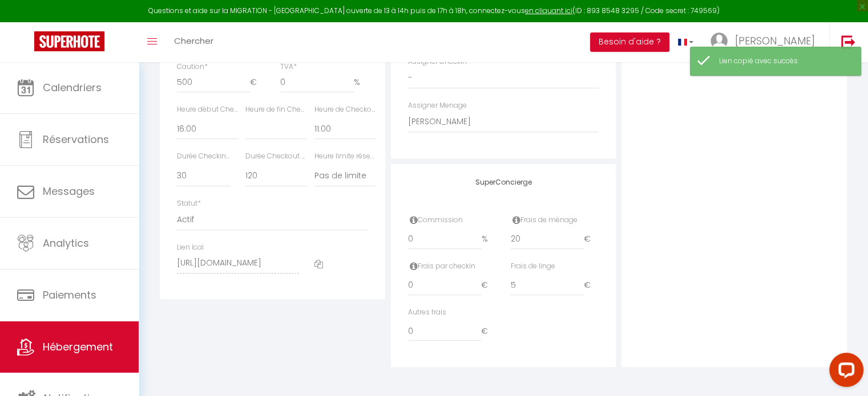 The height and width of the screenshot is (396, 868). What do you see at coordinates (190, 248) in the screenshot?
I see `label: Lien Ical` at bounding box center [190, 248].